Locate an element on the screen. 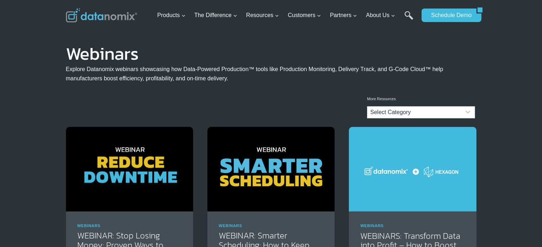  img: Hexagon Partners Up with Datanomix is located at coordinates (412, 169).